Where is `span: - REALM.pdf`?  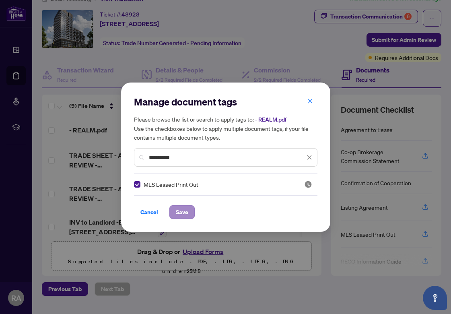 span: - REALM.pdf is located at coordinates (271, 119).